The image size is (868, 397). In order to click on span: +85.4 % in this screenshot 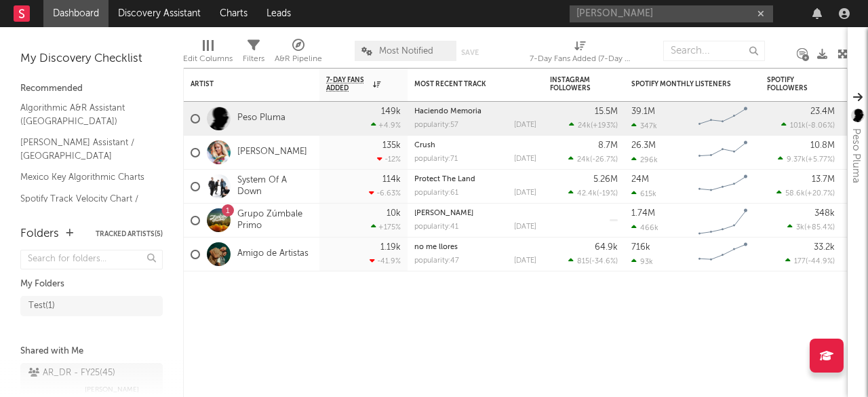, I will do `click(819, 227)`.